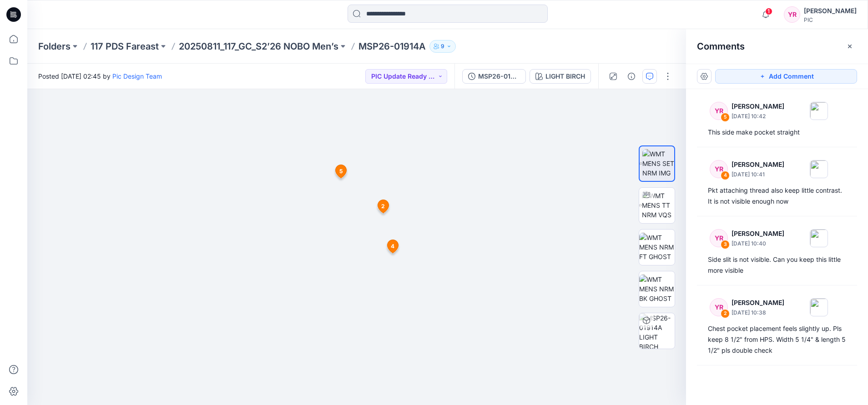 The width and height of the screenshot is (868, 405). Describe the element at coordinates (124, 46) in the screenshot. I see `p: 117 PDS Fareast` at that location.